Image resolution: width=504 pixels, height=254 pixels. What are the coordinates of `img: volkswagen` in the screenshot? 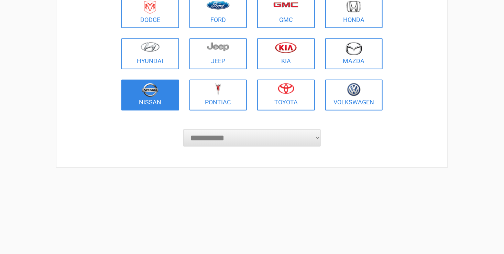 It's located at (354, 90).